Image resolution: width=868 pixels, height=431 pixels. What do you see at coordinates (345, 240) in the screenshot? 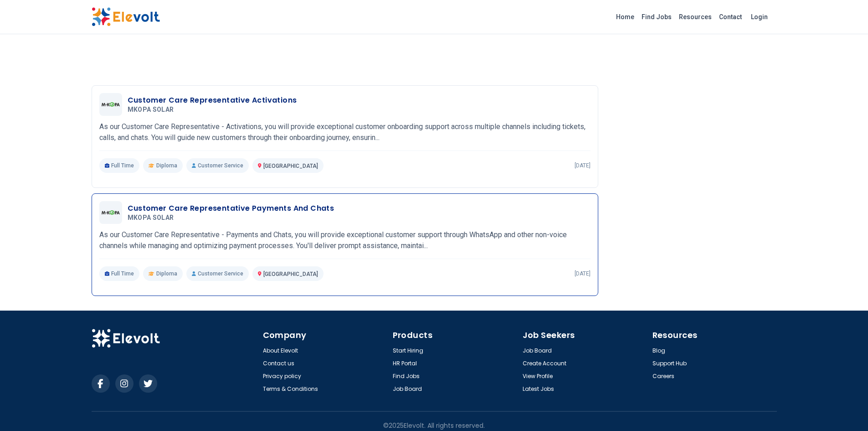
I see `p: As our Customer Care Representative - Payments and Chats, you will provide exceptional customer s...` at bounding box center [345, 240].